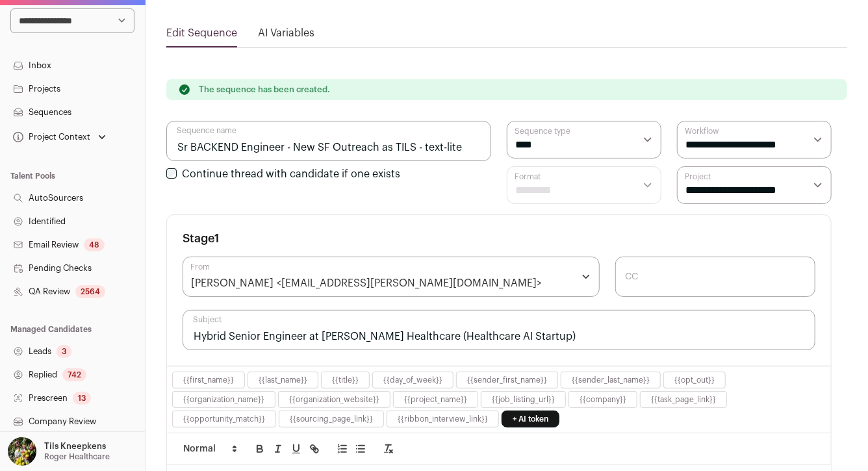  What do you see at coordinates (413, 380) in the screenshot?
I see `button: {{day_of_week}}` at bounding box center [413, 380].